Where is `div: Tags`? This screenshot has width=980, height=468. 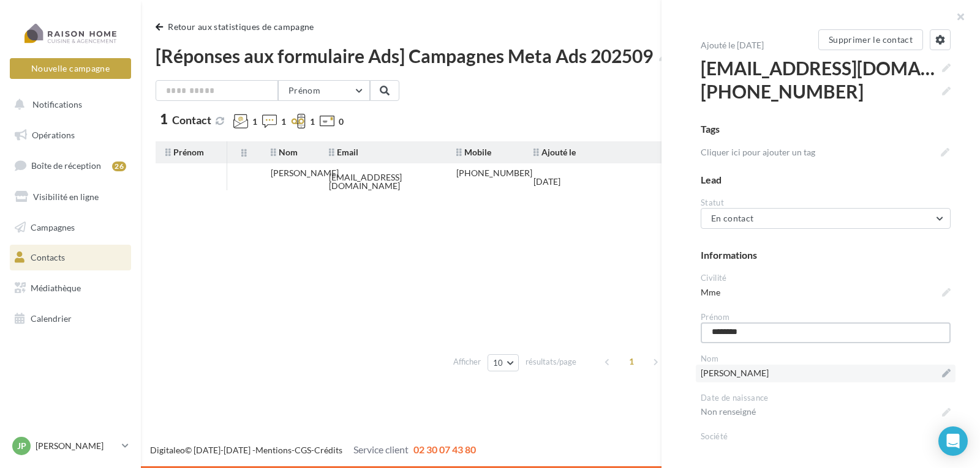
div: Tags is located at coordinates (825, 129).